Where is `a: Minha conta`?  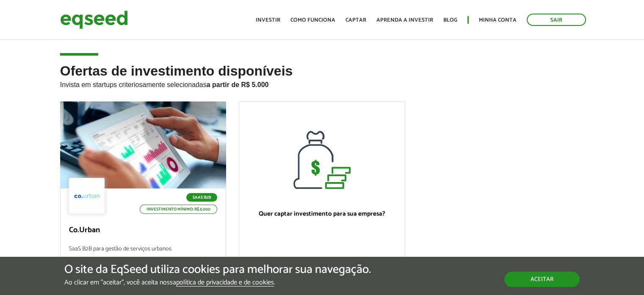
a: Minha conta is located at coordinates (498, 20).